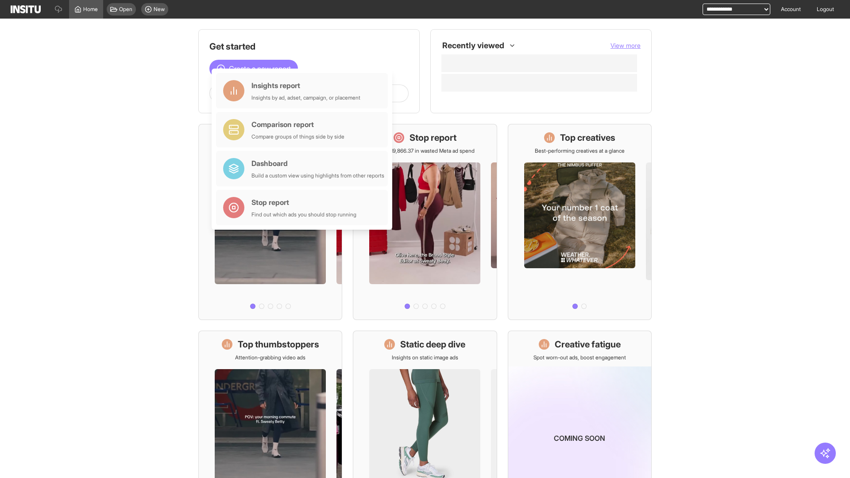  I want to click on button: Create a new report, so click(254, 69).